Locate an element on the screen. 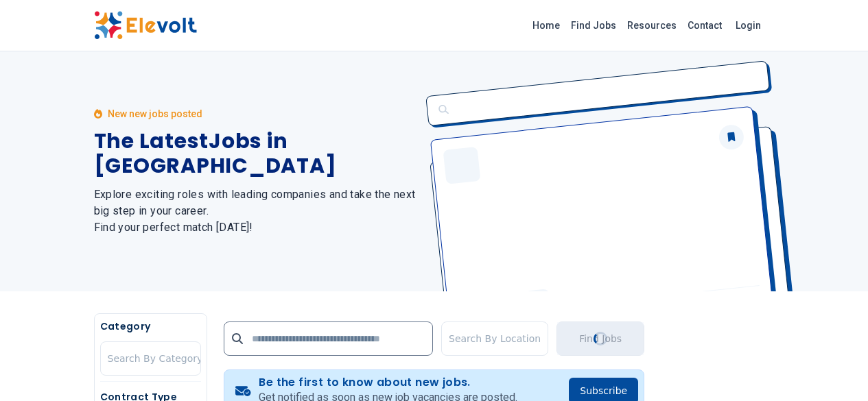 This screenshot has height=401, width=868. h5: Category is located at coordinates (150, 326).